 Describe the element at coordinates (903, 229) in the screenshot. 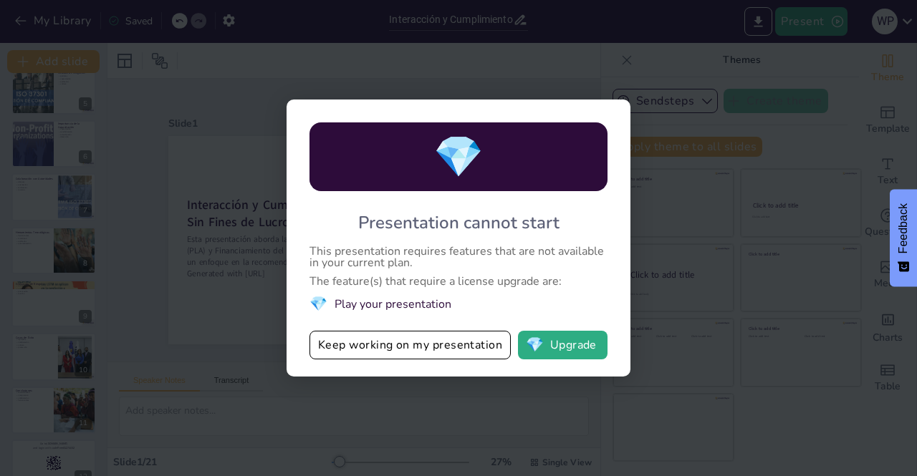

I see `span: Feedback` at that location.